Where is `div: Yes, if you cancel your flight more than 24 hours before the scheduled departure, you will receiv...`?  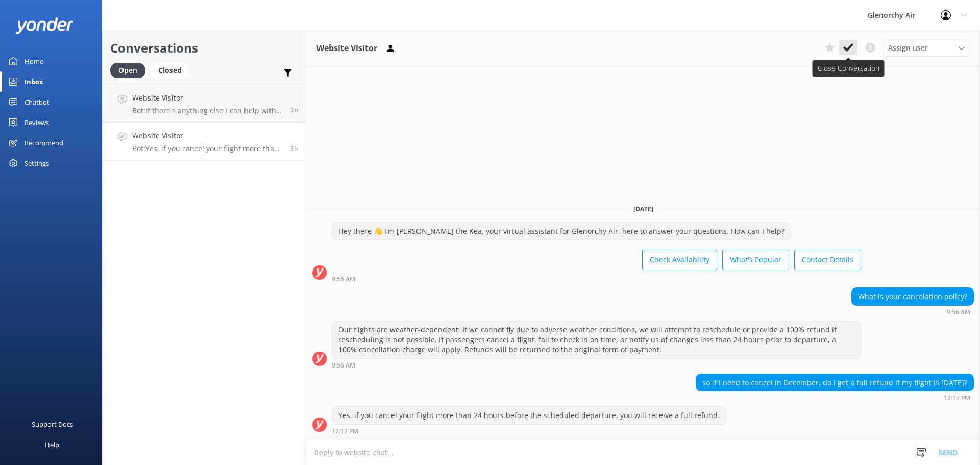
div: Yes, if you cancel your flight more than 24 hours before the scheduled departure, you will receiv... is located at coordinates (529, 416).